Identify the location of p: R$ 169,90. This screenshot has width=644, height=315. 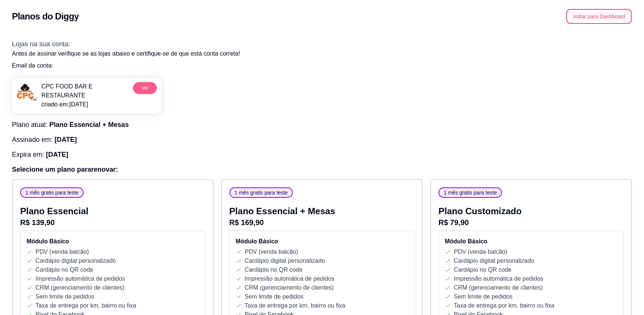
(322, 222).